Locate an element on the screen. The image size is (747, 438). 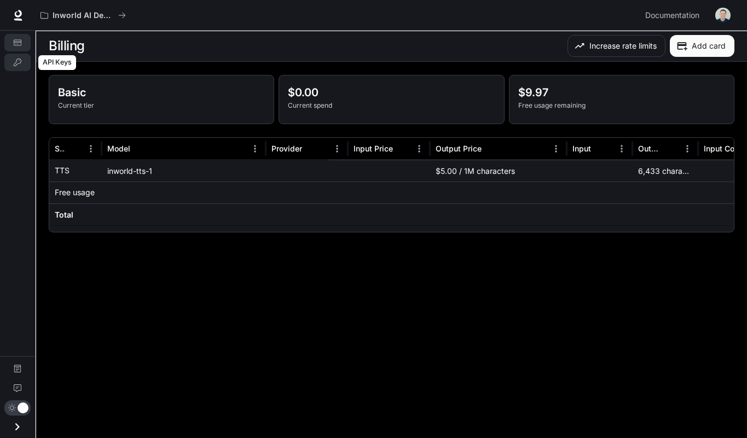
div: Output Price is located at coordinates (458, 148).